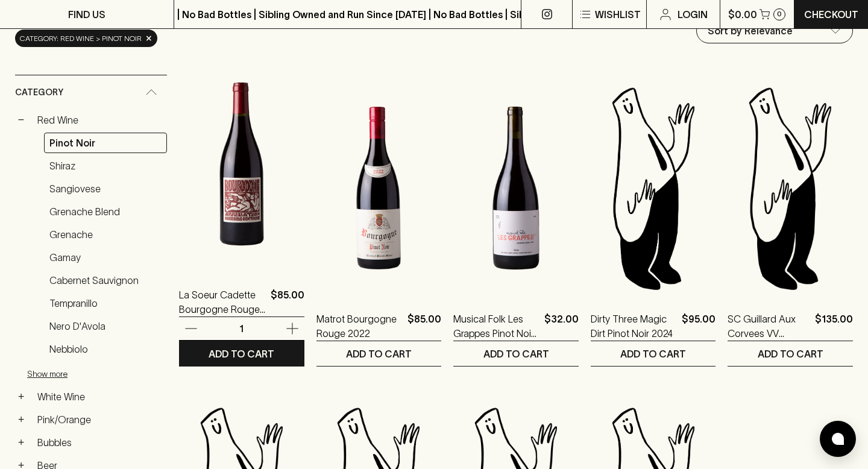 The image size is (868, 469). What do you see at coordinates (105, 212) in the screenshot?
I see `a: Grenache Blend` at bounding box center [105, 212].